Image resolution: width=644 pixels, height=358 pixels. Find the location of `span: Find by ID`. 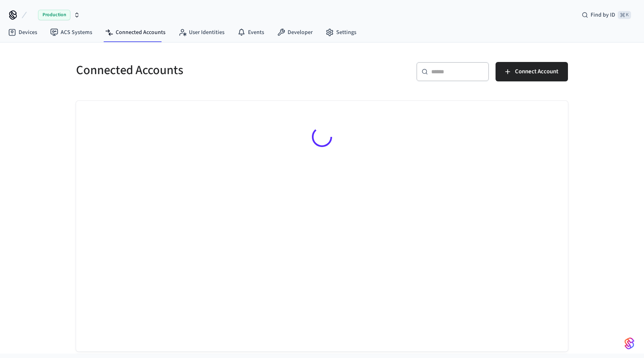

span: Find by ID is located at coordinates (602, 15).